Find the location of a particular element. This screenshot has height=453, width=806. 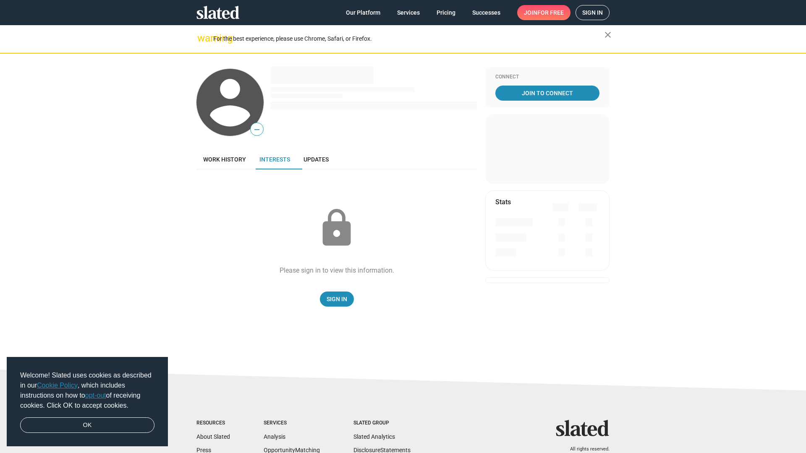

span: Welcome! Slated uses cookies as described in our , which includes instructions on how to of recei... is located at coordinates (87, 391).